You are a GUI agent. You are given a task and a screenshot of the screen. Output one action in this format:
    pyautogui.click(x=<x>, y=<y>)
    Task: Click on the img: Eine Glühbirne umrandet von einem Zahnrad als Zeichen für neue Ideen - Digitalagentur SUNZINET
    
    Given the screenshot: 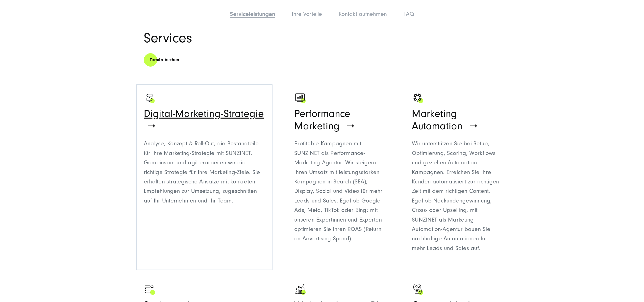 What is the action you would take?
    pyautogui.click(x=418, y=98)
    